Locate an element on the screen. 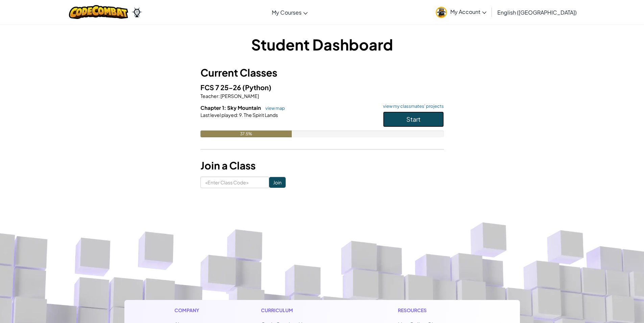 Image resolution: width=644 pixels, height=323 pixels. span: My Courses is located at coordinates (287, 12).